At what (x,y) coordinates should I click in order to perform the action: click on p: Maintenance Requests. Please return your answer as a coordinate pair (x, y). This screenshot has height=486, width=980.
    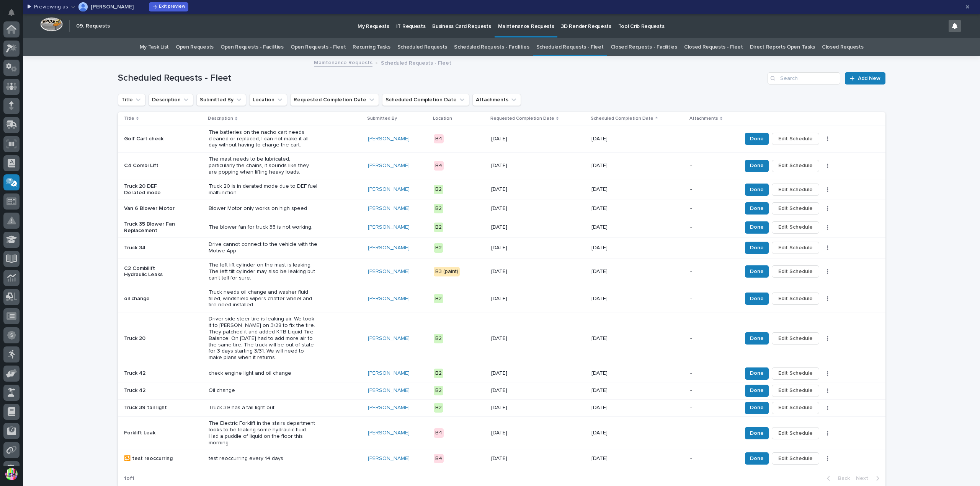
    Looking at the image, I should click on (526, 22).